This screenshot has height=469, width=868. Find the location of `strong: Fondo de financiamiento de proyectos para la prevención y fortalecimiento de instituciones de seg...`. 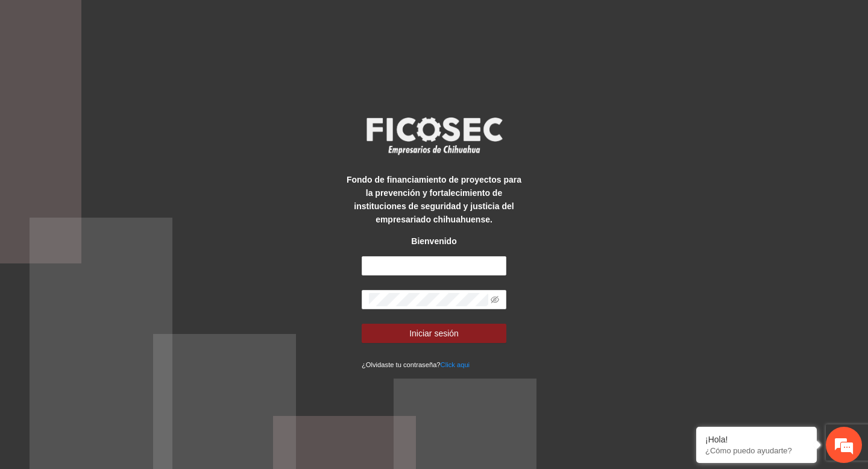

strong: Fondo de financiamiento de proyectos para la prevención y fortalecimiento de instituciones de seg... is located at coordinates (434, 199).